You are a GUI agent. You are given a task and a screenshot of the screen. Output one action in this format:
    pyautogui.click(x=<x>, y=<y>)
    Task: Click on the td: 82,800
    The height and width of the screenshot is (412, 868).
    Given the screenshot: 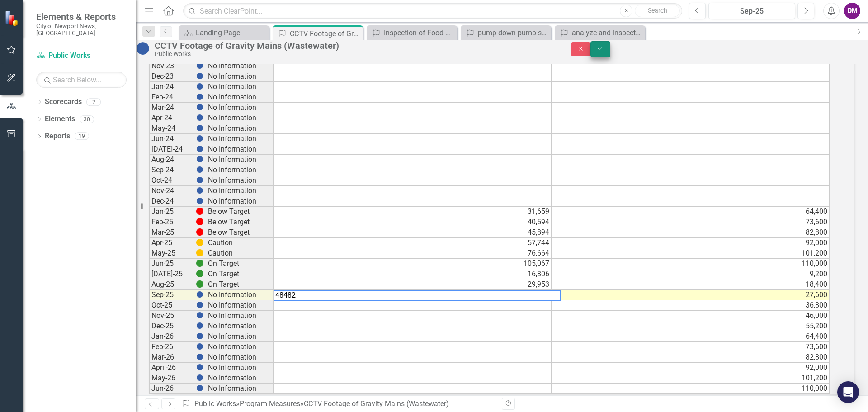 What is the action you would take?
    pyautogui.click(x=691, y=357)
    